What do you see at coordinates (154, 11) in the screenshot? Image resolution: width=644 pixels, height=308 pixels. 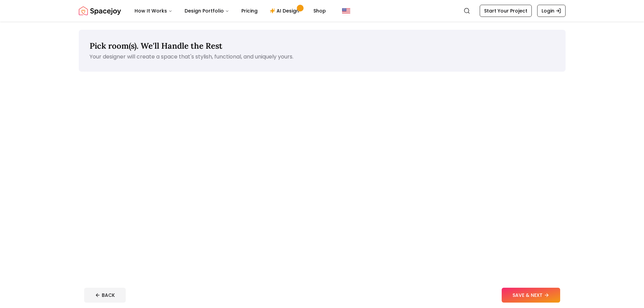 I see `button: How It Works` at bounding box center [154, 11].